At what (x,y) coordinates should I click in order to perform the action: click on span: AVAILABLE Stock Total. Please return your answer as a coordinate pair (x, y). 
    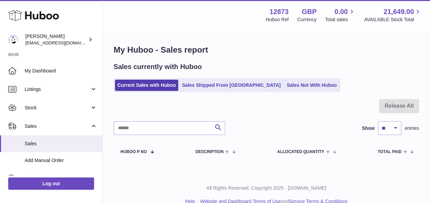
    Looking at the image, I should click on (393, 20).